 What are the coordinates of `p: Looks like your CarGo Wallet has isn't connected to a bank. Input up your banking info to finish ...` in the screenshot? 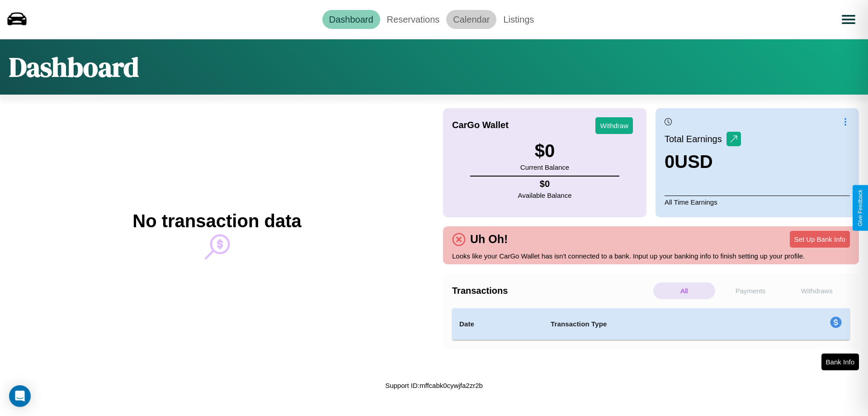 It's located at (651, 256).